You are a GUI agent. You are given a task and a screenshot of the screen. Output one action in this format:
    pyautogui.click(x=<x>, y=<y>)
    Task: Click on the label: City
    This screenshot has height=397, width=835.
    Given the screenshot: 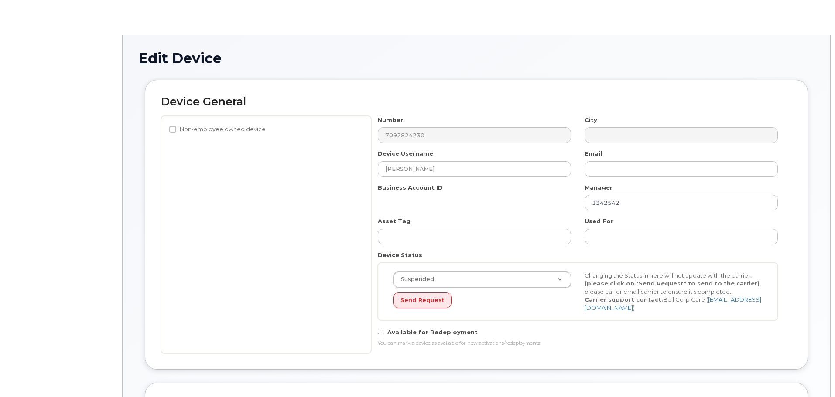 What is the action you would take?
    pyautogui.click(x=591, y=120)
    